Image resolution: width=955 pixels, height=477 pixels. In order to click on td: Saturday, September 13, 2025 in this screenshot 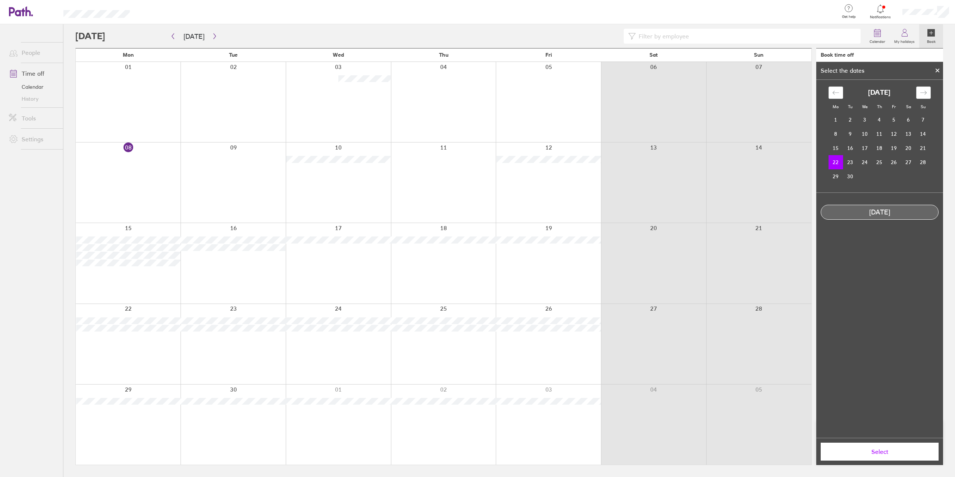, I will do `click(909, 134)`.